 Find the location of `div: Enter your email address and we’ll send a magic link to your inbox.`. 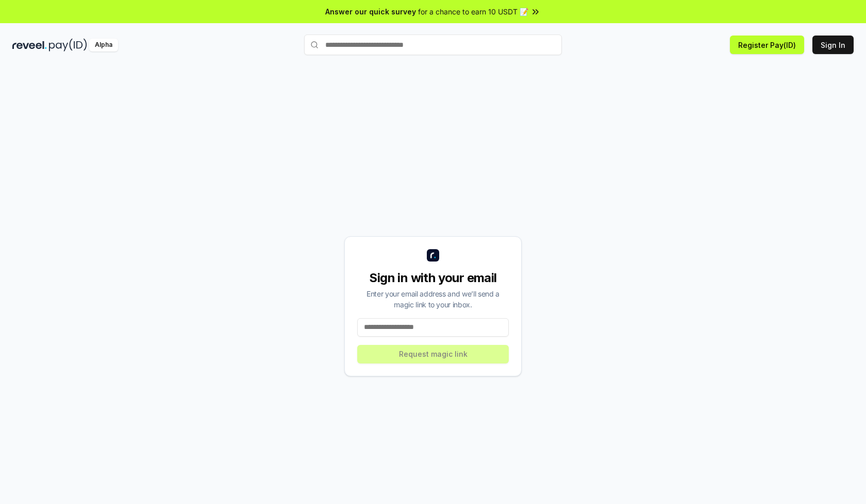

div: Enter your email address and we’ll send a magic link to your inbox. is located at coordinates (433, 299).